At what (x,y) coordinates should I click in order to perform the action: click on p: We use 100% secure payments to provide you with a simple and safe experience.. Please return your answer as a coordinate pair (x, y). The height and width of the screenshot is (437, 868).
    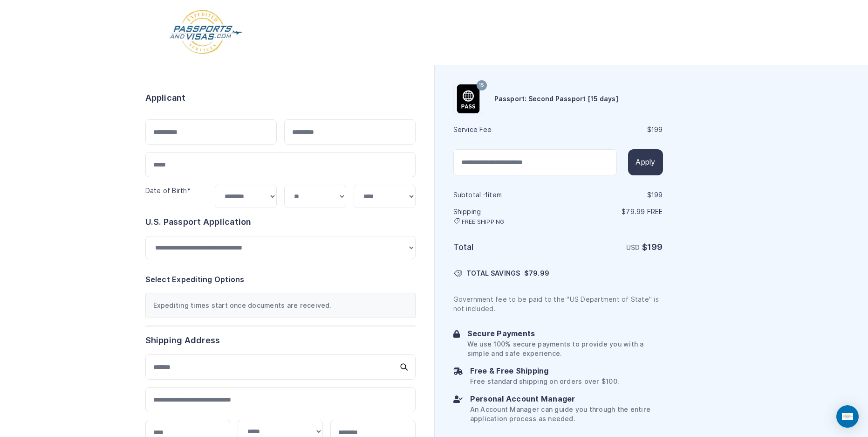
    Looking at the image, I should click on (565, 349).